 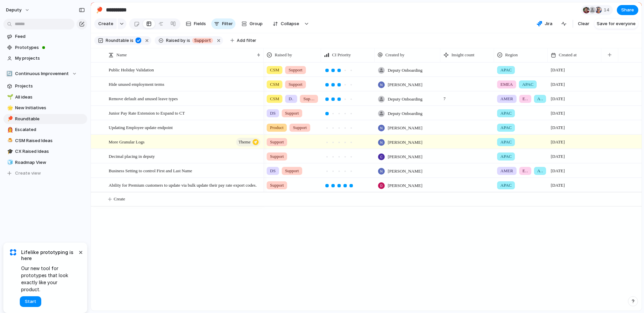 What do you see at coordinates (105, 24) in the screenshot?
I see `button: Create` at bounding box center [105, 24].